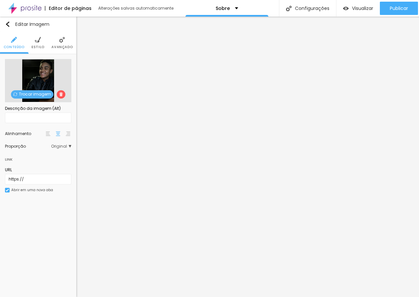  Describe the element at coordinates (58, 134) in the screenshot. I see `img: paragraph-center-align.svg` at that location.